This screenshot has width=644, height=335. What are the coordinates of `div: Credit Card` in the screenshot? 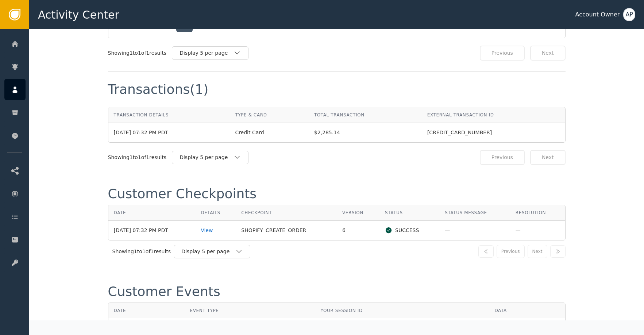 It's located at (269, 132).